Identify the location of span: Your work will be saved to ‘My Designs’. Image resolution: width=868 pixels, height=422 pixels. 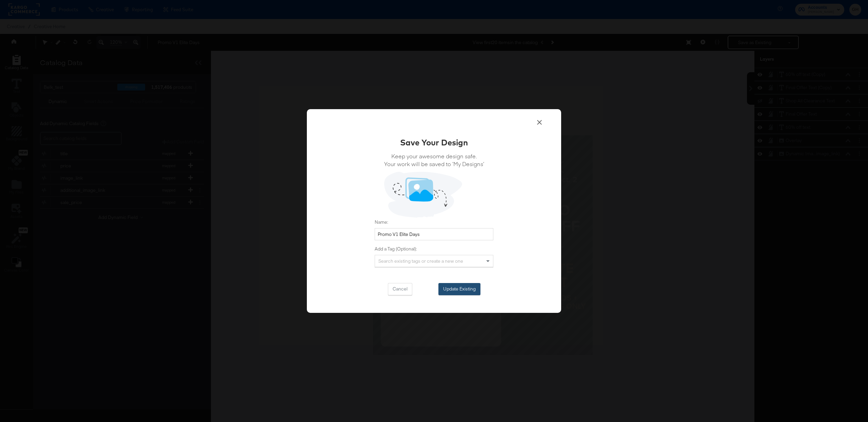
(434, 164).